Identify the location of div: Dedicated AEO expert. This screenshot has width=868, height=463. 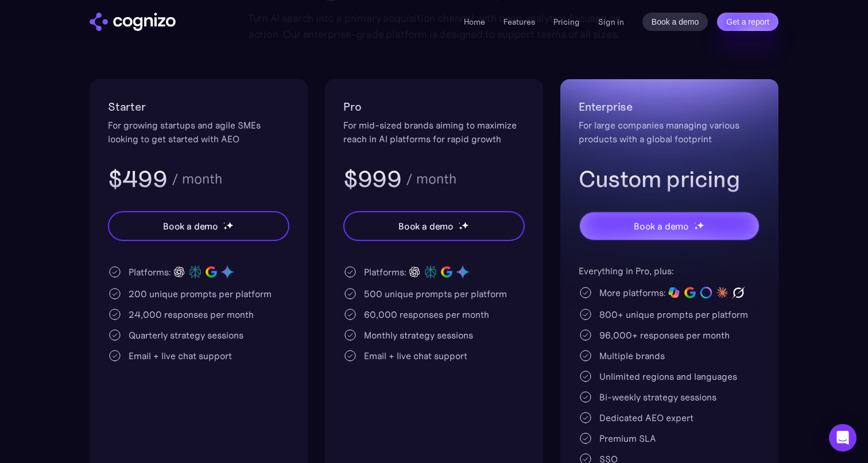
(647, 418).